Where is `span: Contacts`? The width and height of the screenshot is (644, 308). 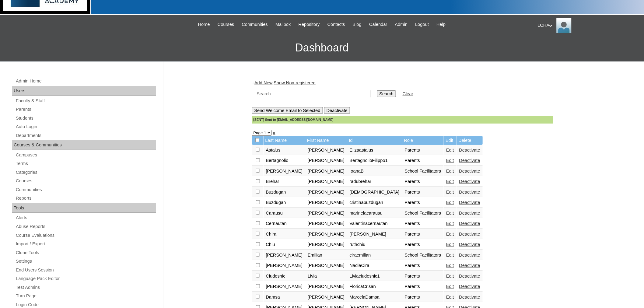
span: Contacts is located at coordinates (336, 25).